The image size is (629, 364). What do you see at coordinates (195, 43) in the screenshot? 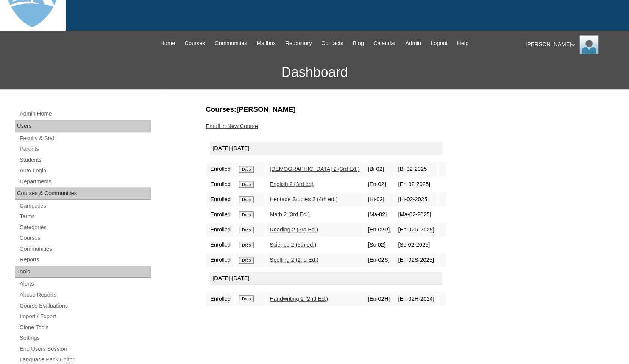
I see `span: Courses` at bounding box center [195, 43].